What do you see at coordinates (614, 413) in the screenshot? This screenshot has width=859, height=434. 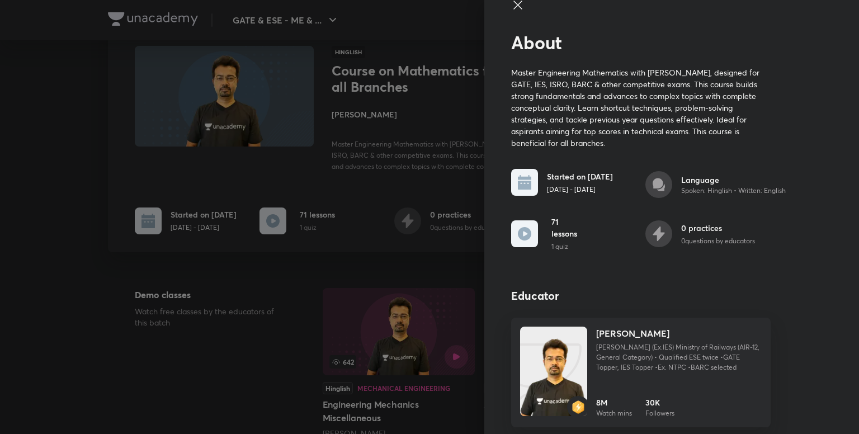 I see `p: Watch mins` at bounding box center [614, 413].